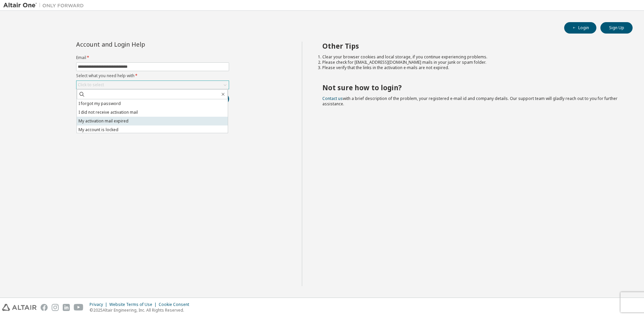 The width and height of the screenshot is (644, 317). I want to click on div: Privacy, so click(100, 305).